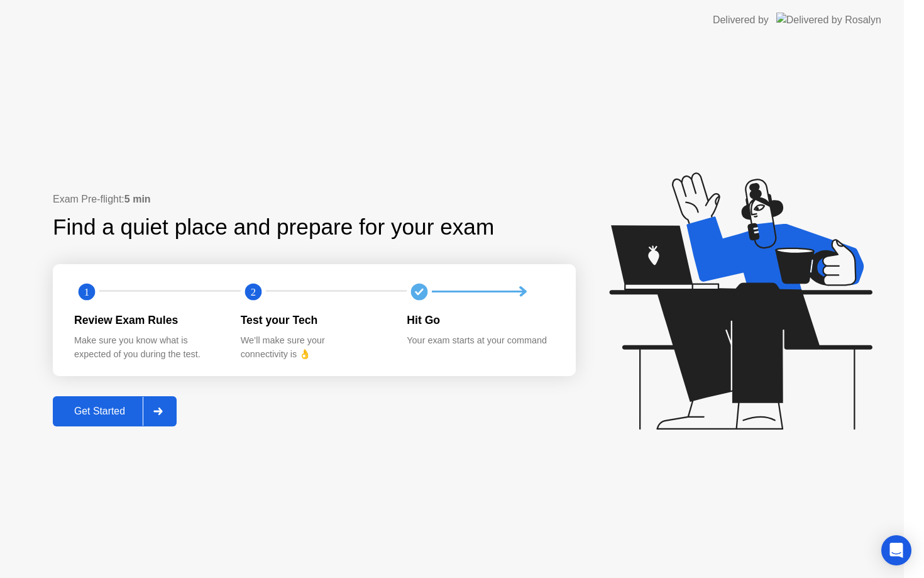 The width and height of the screenshot is (924, 578). What do you see at coordinates (741, 20) in the screenshot?
I see `div: Delivered by` at bounding box center [741, 20].